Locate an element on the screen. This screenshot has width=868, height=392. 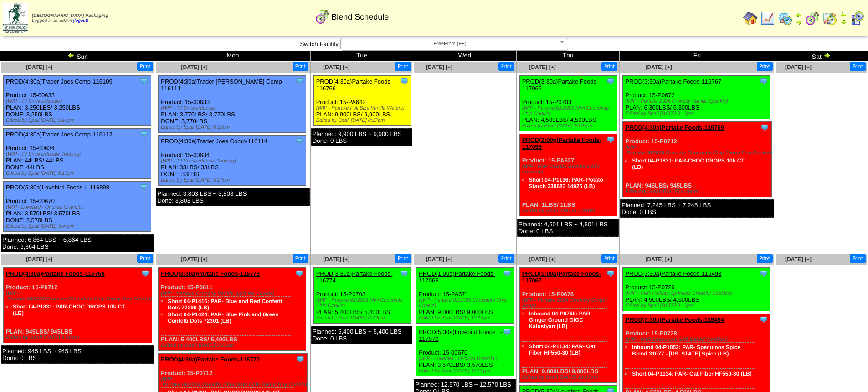
img: calendarinout.gif is located at coordinates (830, 19).